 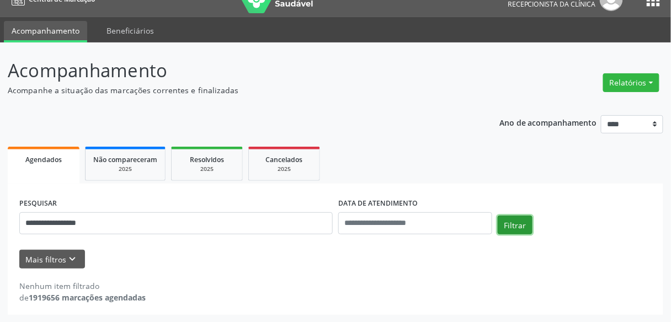 What do you see at coordinates (38, 204) in the screenshot?
I see `label: PESQUISAR` at bounding box center [38, 204].